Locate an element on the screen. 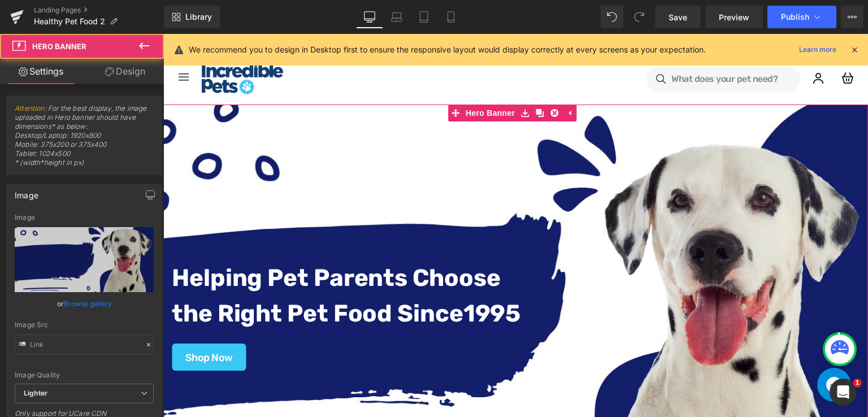 The image size is (868, 417). span: Save is located at coordinates (678, 17).